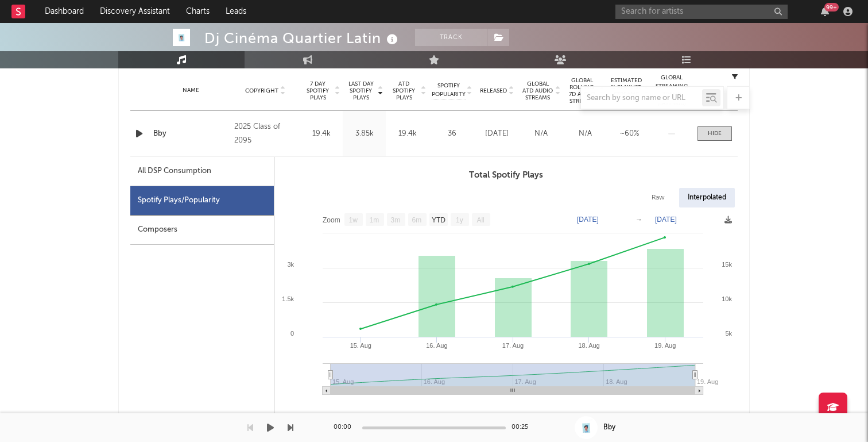 The image size is (868, 442). What do you see at coordinates (396, 220) in the screenshot?
I see `text: 3m` at bounding box center [396, 220].